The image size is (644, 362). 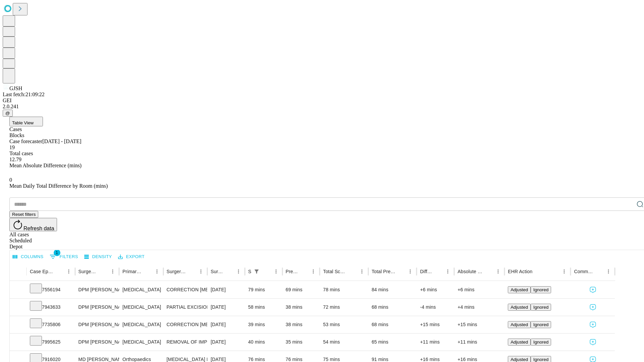 What do you see at coordinates (51, 290) in the screenshot?
I see `div: 7556194` at bounding box center [51, 290].